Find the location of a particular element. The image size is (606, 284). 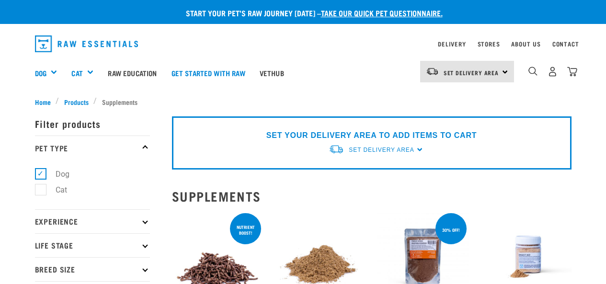

img: Raw Essentials Logo is located at coordinates (87, 44).